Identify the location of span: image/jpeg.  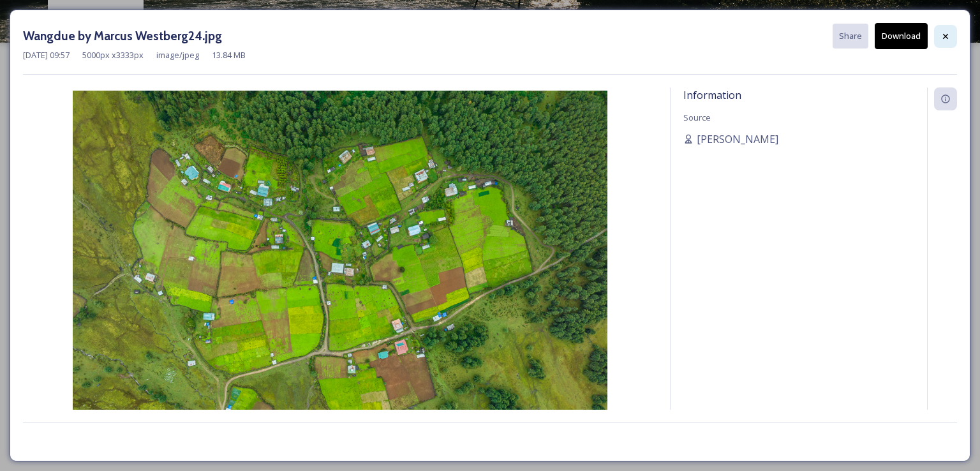
(177, 55).